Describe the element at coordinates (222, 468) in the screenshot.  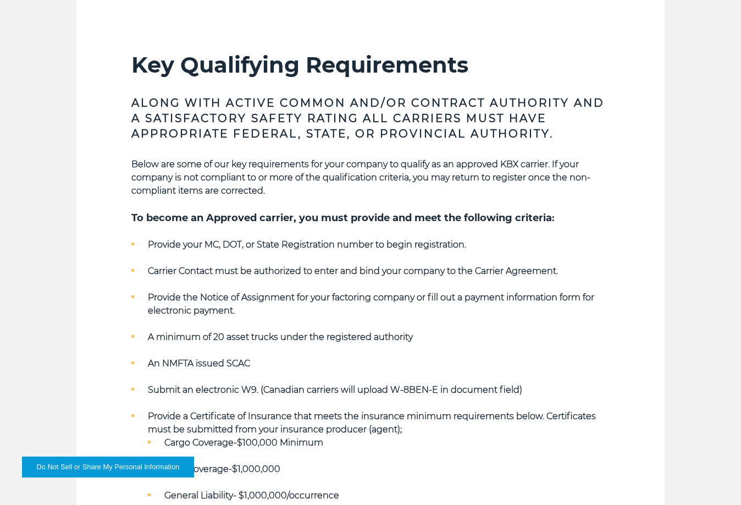
I see `strong: Auto Coverage-$1,000,000` at that location.